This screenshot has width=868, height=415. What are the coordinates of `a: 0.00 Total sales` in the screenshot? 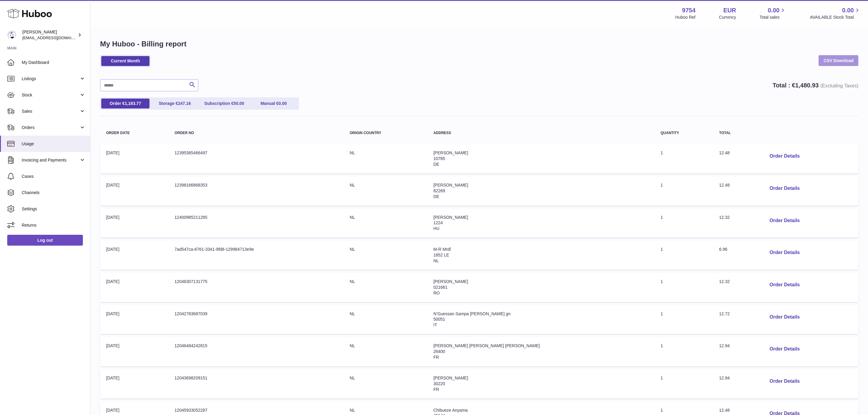 It's located at (772, 13).